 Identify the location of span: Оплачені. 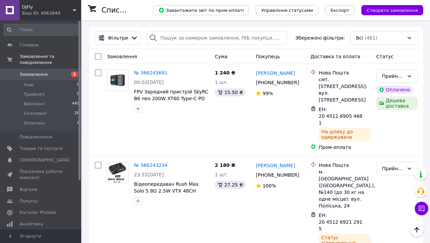
(34, 123).